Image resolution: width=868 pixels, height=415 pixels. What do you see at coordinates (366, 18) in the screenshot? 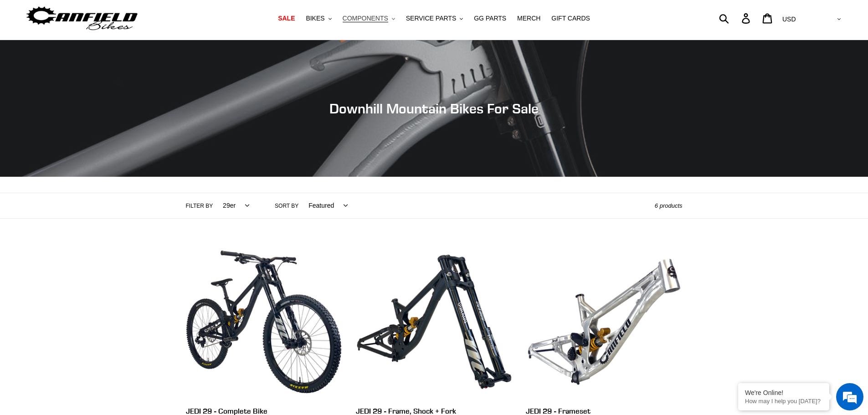
I see `span: COMPONENTS` at bounding box center [366, 18].